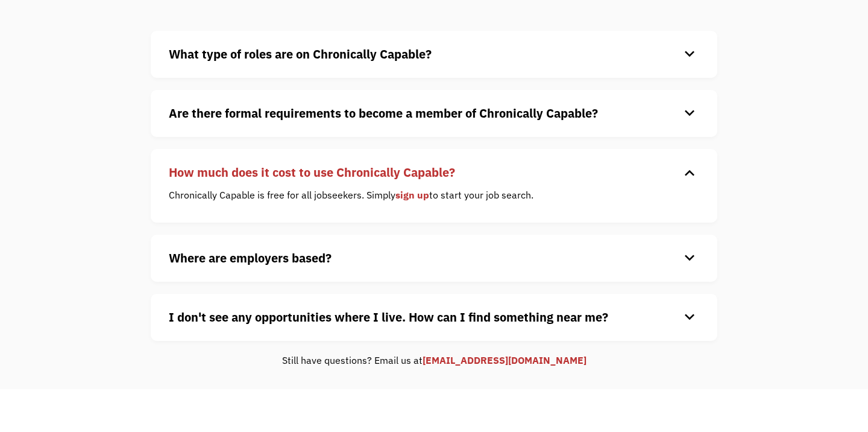 This screenshot has width=868, height=432. What do you see at coordinates (300, 54) in the screenshot?
I see `strong: What type of roles are on Chronically Capable?` at bounding box center [300, 54].